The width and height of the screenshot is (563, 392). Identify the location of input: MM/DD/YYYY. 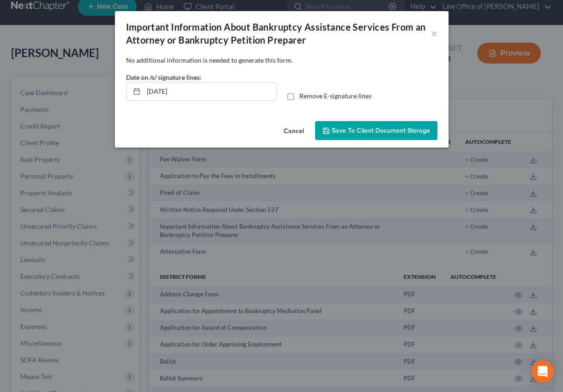
(210, 91).